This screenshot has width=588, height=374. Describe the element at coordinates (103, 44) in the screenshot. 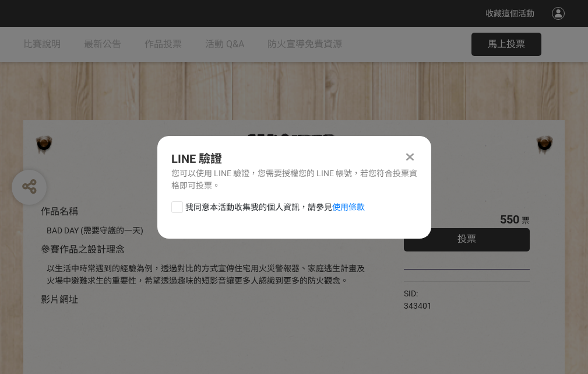

I see `span: 最新公告` at that location.